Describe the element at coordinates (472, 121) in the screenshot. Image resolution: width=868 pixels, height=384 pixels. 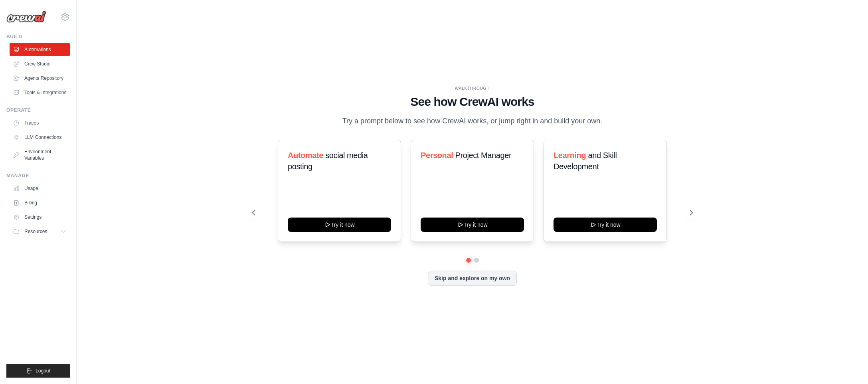
I see `p: Try a prompt below to see how CrewAI works, or jump right in and build your own.` at that location.